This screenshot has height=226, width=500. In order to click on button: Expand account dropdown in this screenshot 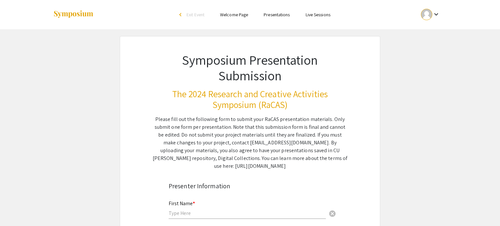, I will do `click(431, 14)`.